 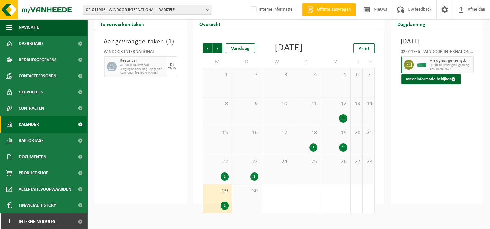 What do you see at coordinates (217, 162) in the screenshot?
I see `span: 22` at bounding box center [217, 162].